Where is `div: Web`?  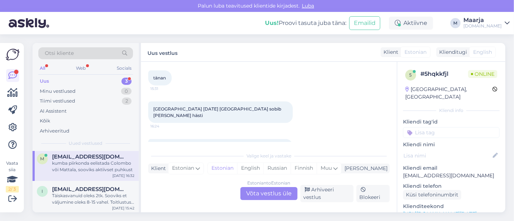 div: Web is located at coordinates (81, 68).